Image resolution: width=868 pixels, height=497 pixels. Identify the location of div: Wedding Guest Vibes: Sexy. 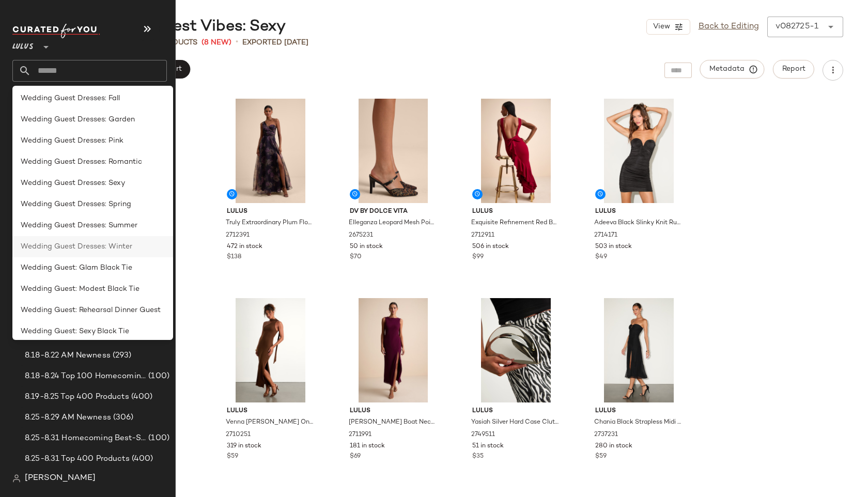
(175, 27).